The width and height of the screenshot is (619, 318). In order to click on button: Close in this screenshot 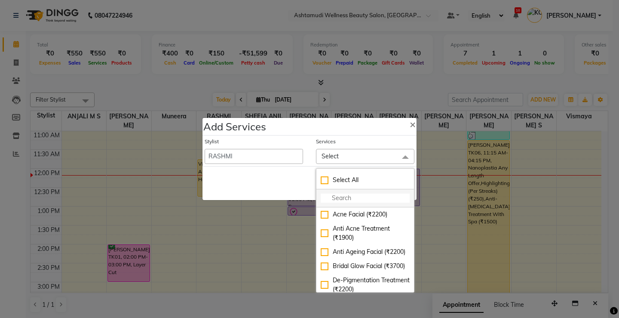, I will do `click(413, 124)`.